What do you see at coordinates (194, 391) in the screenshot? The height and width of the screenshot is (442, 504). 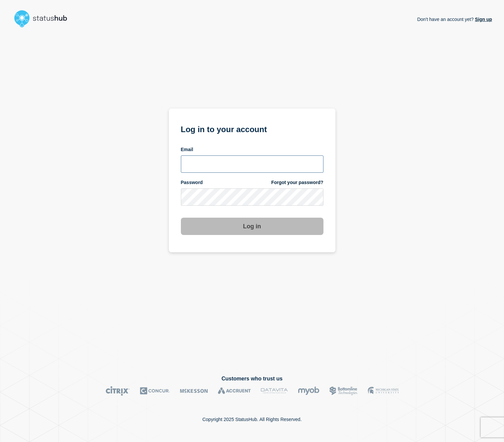 I see `img: McKesson logo` at bounding box center [194, 391].